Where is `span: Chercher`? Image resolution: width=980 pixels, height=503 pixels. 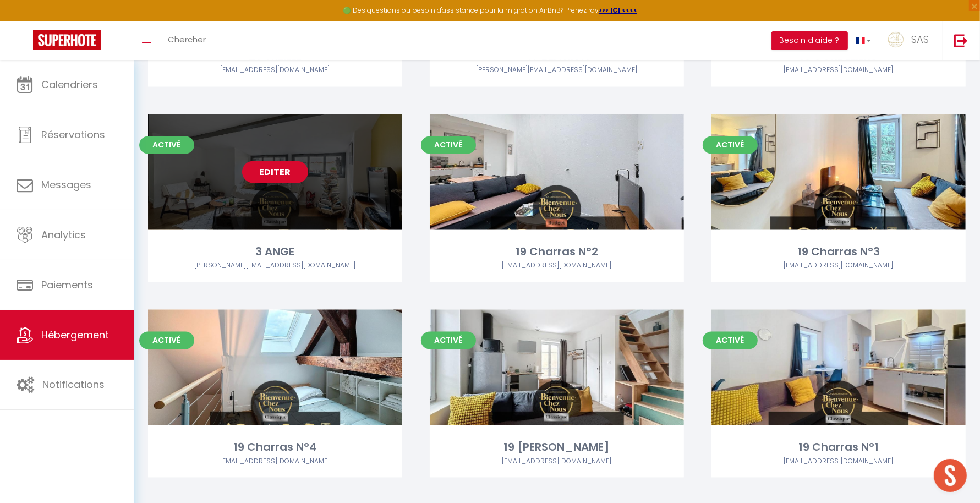
span: Chercher is located at coordinates (187, 39).